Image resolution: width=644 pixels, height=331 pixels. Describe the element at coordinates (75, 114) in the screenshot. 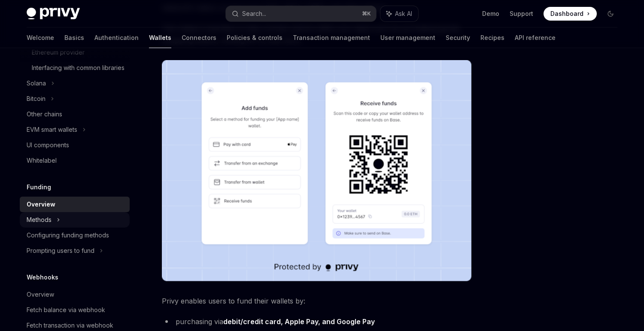

I see `a: Other chains` at that location.